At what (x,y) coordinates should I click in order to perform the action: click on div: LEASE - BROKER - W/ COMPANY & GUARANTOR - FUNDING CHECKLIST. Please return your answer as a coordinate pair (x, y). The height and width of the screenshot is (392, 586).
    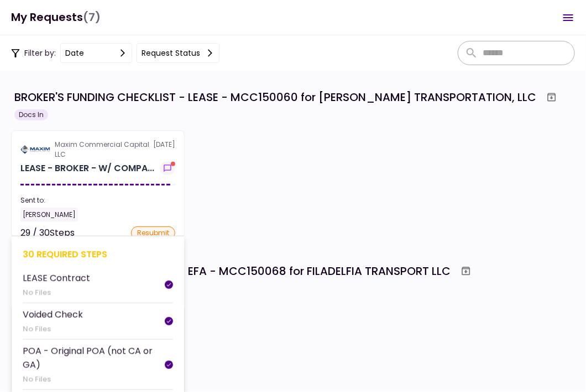
    Looking at the image, I should click on (88, 168).